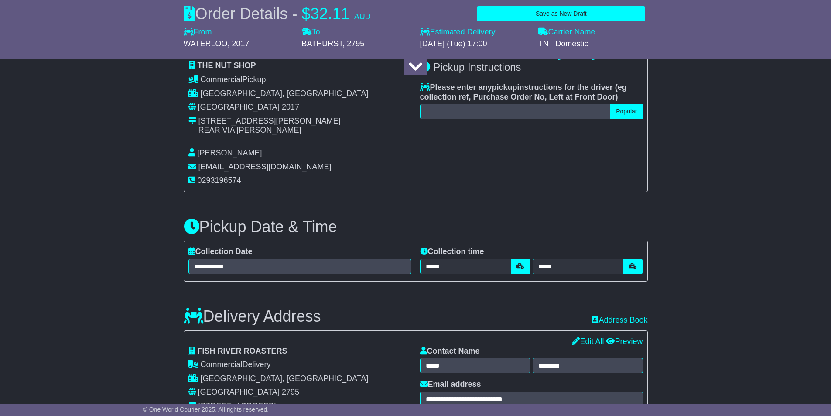 The width and height of the screenshot is (831, 416). What do you see at coordinates (206, 409) in the screenshot?
I see `span: © One World Courier 2025. All rights reserved.` at bounding box center [206, 409].